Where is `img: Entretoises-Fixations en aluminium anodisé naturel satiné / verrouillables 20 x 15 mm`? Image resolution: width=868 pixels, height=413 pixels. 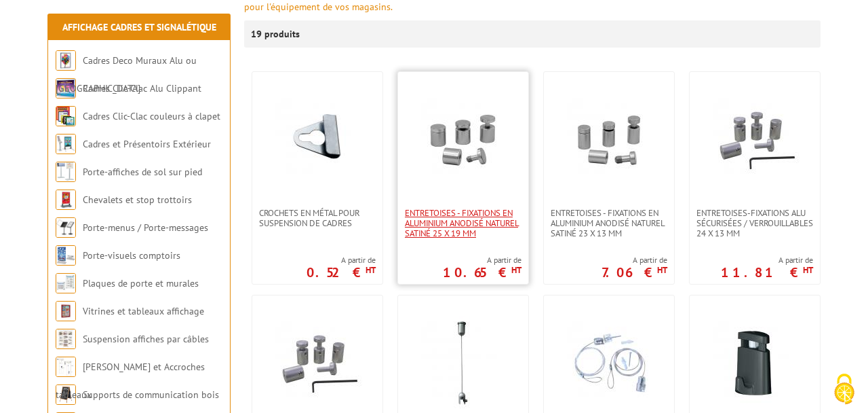 img: Entretoises-Fixations en aluminium anodisé naturel satiné / verrouillables 20 x 15 mm is located at coordinates (318, 363).